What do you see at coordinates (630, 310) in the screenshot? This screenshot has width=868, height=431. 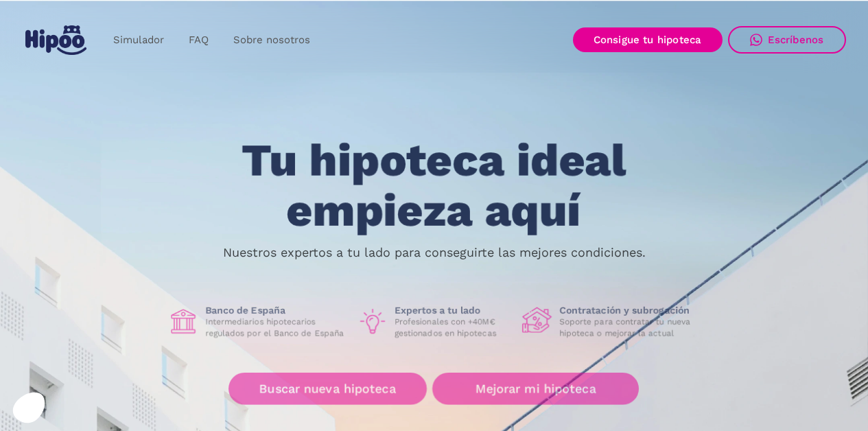 I see `h1: Contratación y subrogación` at bounding box center [630, 310].